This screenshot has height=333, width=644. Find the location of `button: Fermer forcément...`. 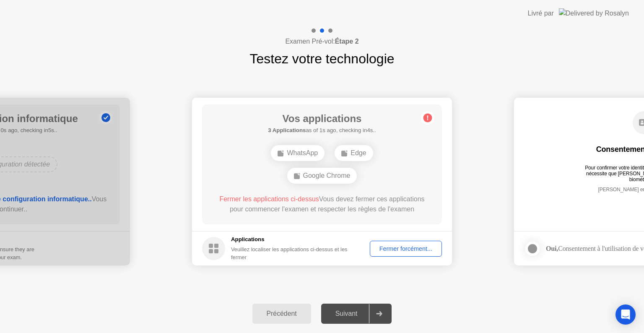

button: Fermer forcément... is located at coordinates (406, 249).